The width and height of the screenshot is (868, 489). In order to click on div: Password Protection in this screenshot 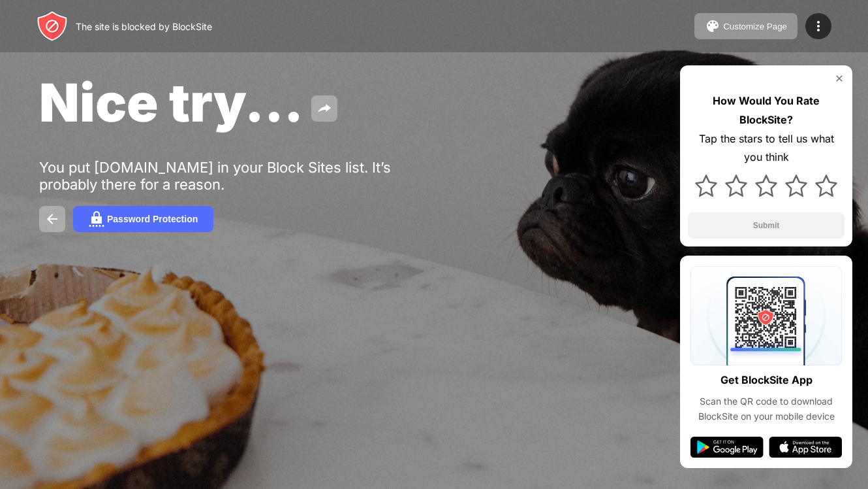, I will do `click(152, 219)`.